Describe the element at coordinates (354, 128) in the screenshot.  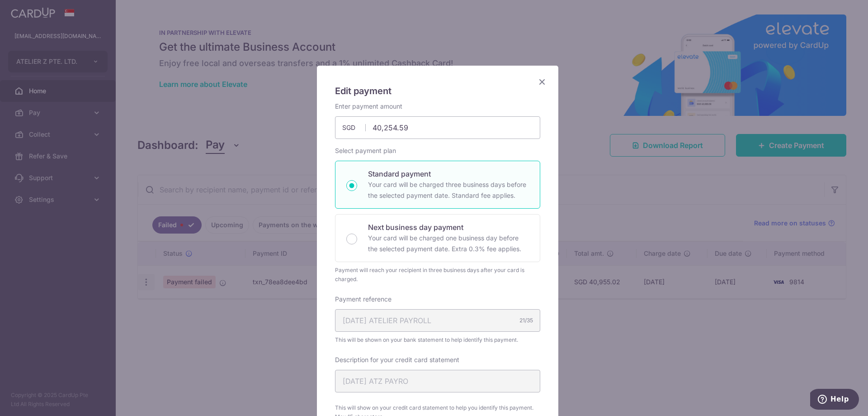
I see `span: SGD` at that location.